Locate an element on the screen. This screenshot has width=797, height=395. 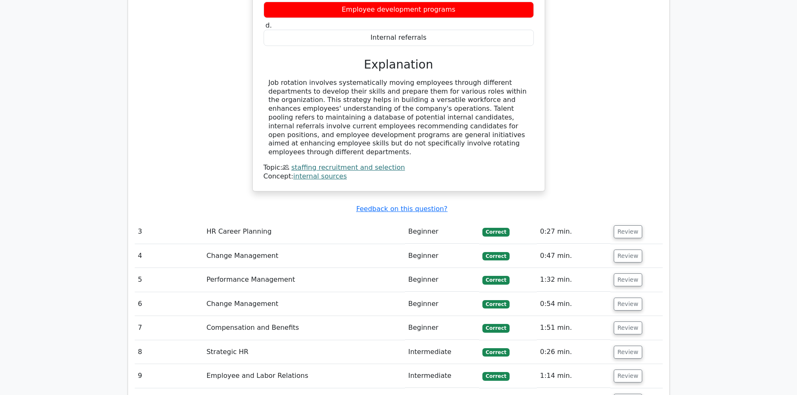
a: Feedback on this question? is located at coordinates (402, 209).